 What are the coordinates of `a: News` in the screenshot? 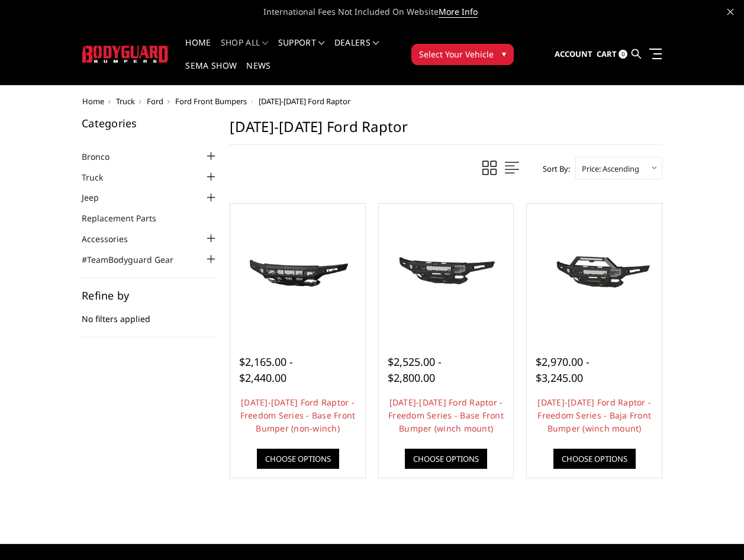 It's located at (258, 73).